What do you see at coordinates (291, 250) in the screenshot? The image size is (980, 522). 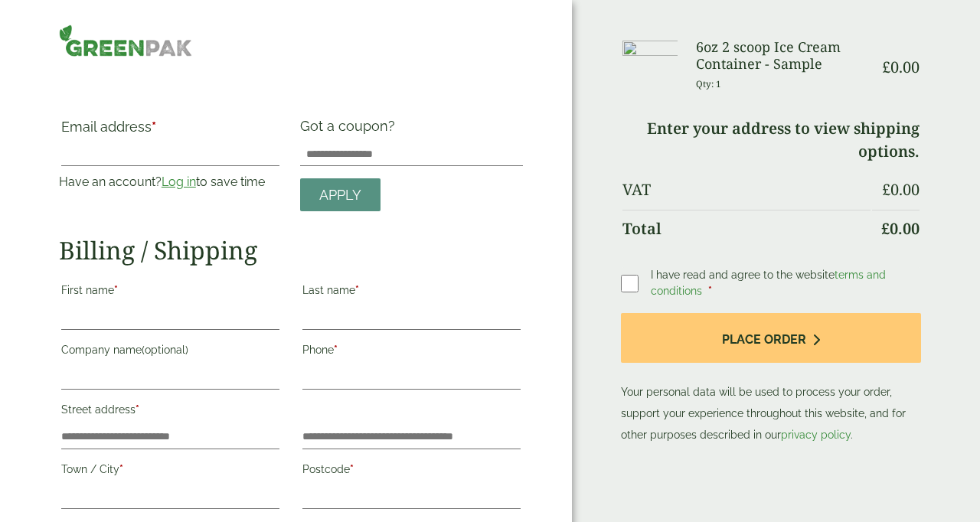 I see `h2: Billing / Shipping` at bounding box center [291, 250].